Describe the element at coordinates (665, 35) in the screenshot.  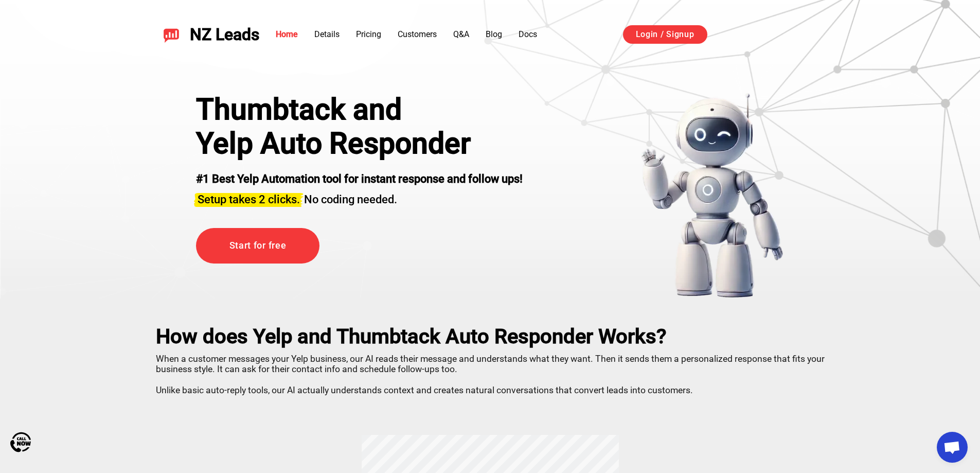
I see `a: Login / Signup` at that location.